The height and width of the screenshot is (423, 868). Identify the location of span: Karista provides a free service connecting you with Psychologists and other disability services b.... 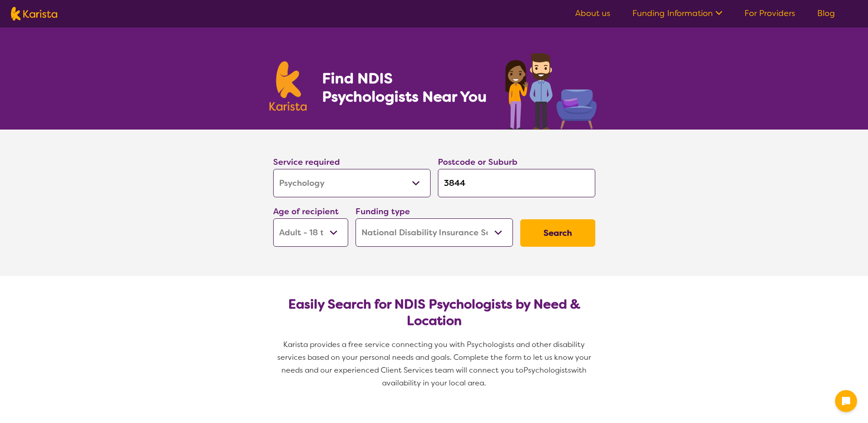
(435, 357).